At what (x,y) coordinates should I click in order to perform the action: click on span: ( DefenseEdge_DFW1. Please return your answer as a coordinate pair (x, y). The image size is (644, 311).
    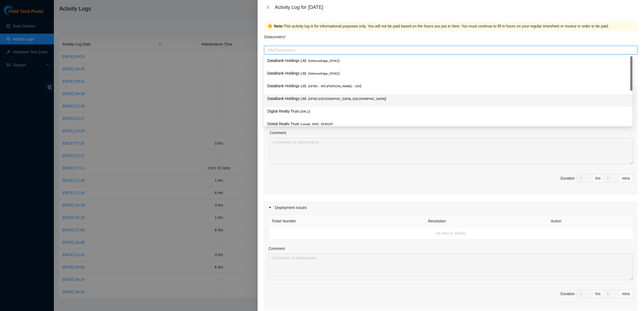
    Looking at the image, I should click on (323, 61).